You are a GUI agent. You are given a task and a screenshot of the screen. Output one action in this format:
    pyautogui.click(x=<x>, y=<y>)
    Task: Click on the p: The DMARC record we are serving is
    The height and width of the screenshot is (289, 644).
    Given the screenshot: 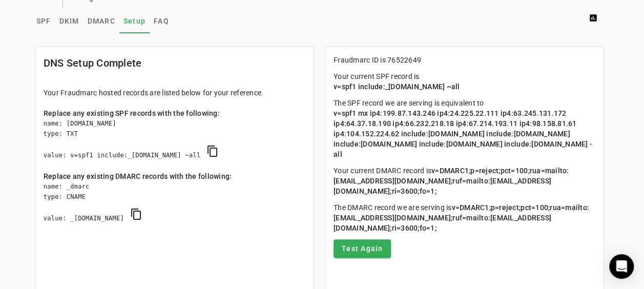 What is the action you would take?
    pyautogui.click(x=464, y=218)
    